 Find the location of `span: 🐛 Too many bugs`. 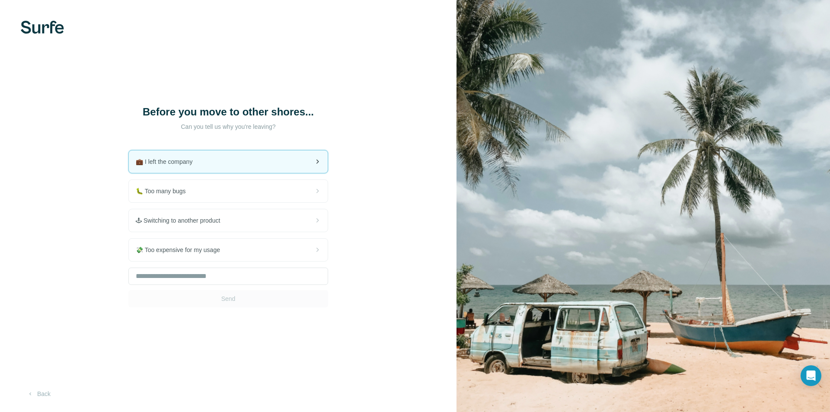

span: 🐛 Too many bugs is located at coordinates (164, 191).